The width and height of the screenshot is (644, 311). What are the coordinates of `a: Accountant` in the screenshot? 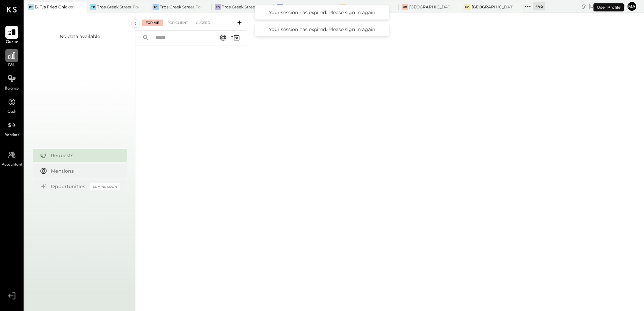 It's located at (12, 158).